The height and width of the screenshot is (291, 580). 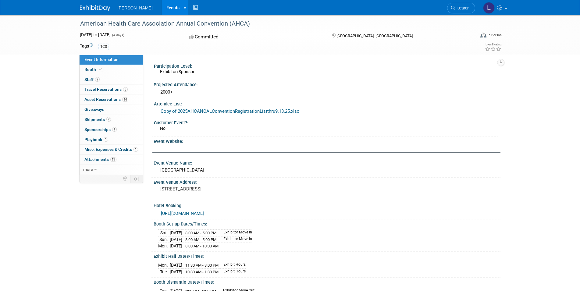 What do you see at coordinates (111, 70) in the screenshot?
I see `a: Booth` at bounding box center [111, 70].